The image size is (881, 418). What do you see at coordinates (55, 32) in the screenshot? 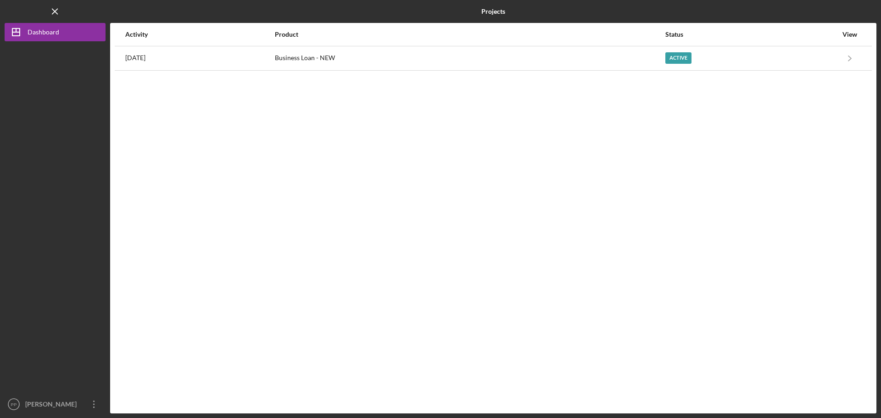
I see `a: Dashboard` at bounding box center [55, 32].